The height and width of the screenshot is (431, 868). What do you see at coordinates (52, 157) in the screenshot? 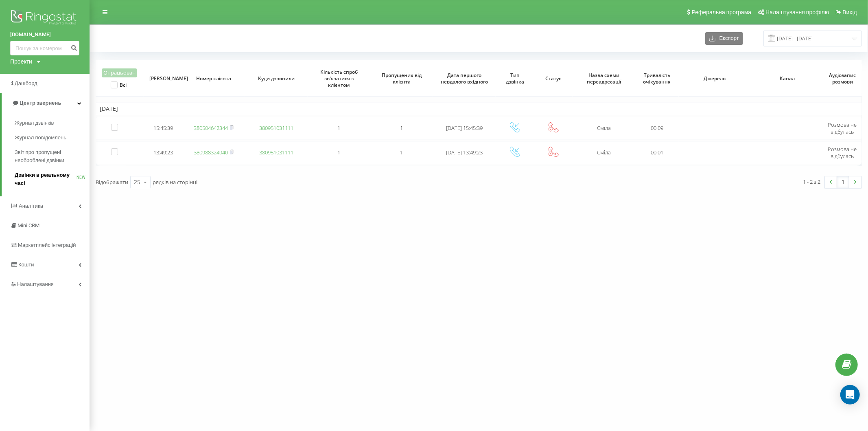
I see `a: Звіт про пропущені необроблені дзвінки` at bounding box center [52, 157].